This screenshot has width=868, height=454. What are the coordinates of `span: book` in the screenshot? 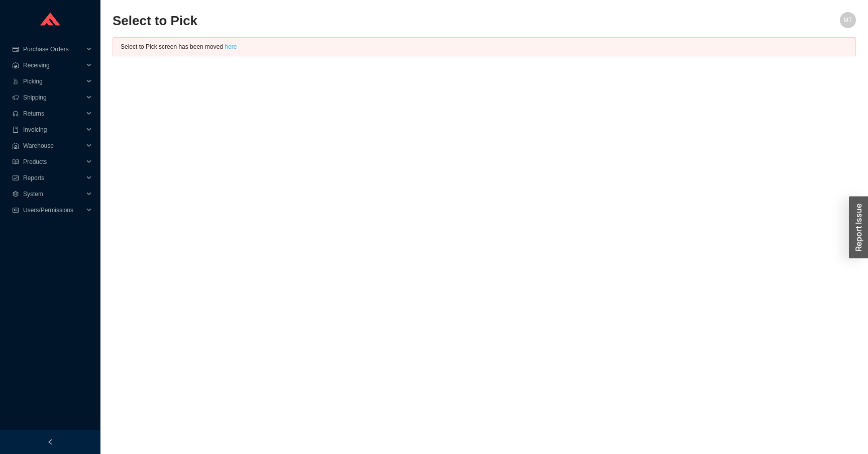 It's located at (15, 130).